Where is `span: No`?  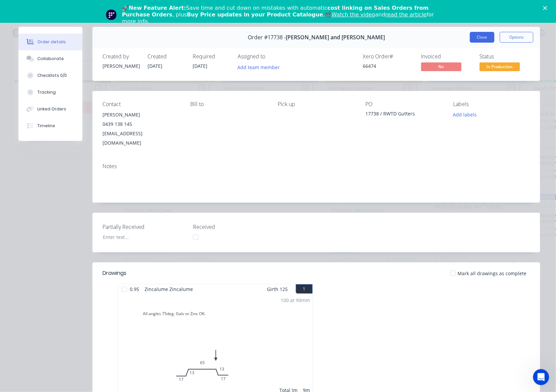
span: No is located at coordinates (441, 67).